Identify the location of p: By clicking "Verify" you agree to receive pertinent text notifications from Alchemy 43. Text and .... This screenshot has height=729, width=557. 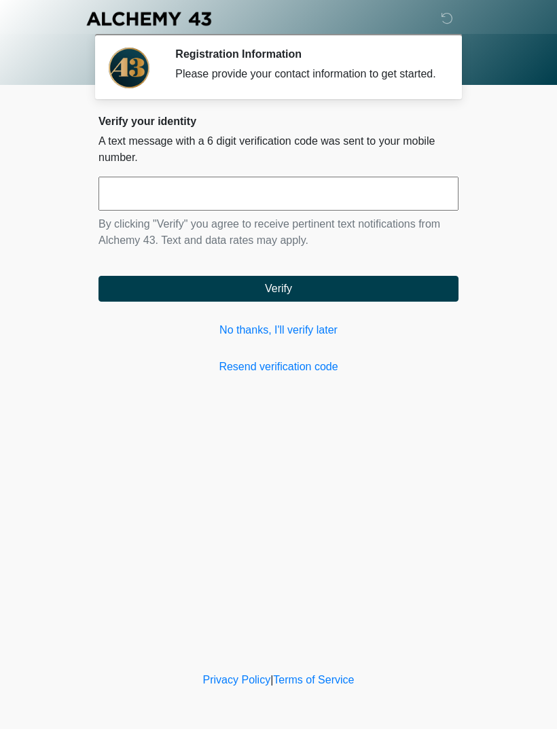
(279, 232).